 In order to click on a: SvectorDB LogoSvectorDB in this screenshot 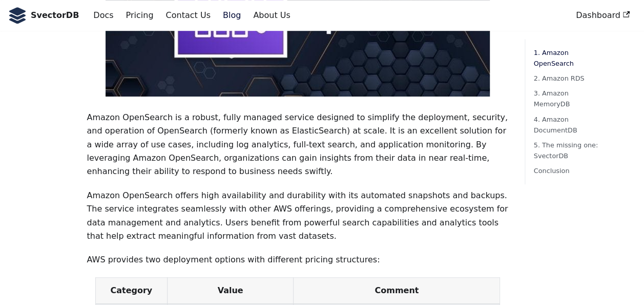, I will do `click(44, 16)`.